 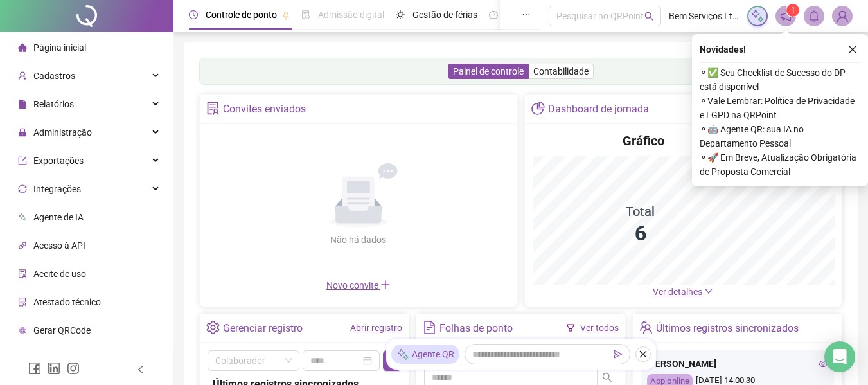 I want to click on span: pie-chart, so click(x=538, y=108).